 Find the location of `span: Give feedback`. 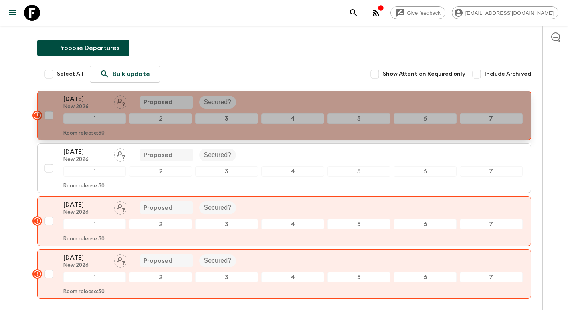

span: Give feedback is located at coordinates (424, 13).